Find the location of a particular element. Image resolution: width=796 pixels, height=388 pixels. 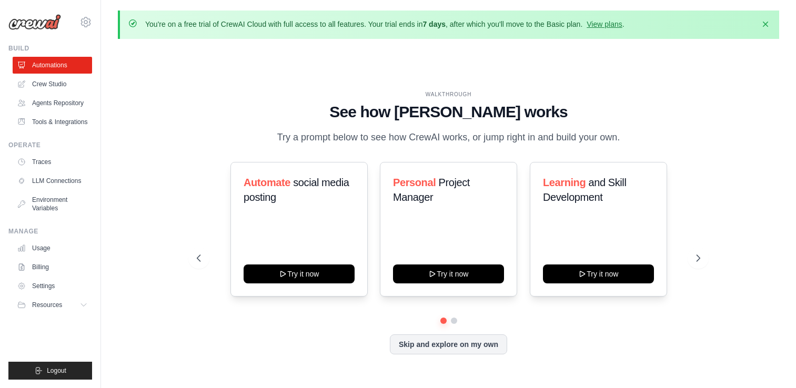

a: Crew Studio is located at coordinates (52, 84).